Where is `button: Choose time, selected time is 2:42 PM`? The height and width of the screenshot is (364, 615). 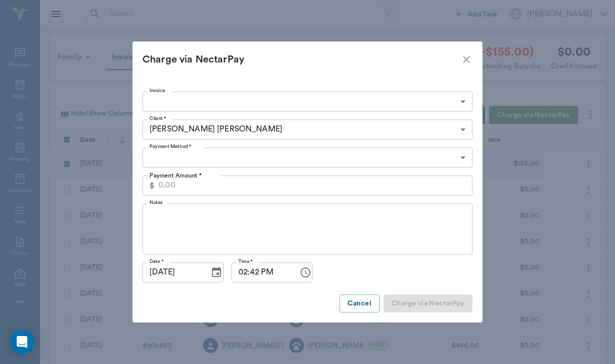 button: Choose time, selected time is 2:42 PM is located at coordinates (305, 272).